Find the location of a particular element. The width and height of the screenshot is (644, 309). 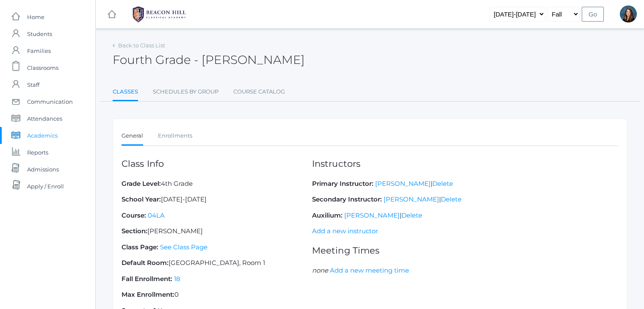

strong: Auxilium: is located at coordinates (328, 215).